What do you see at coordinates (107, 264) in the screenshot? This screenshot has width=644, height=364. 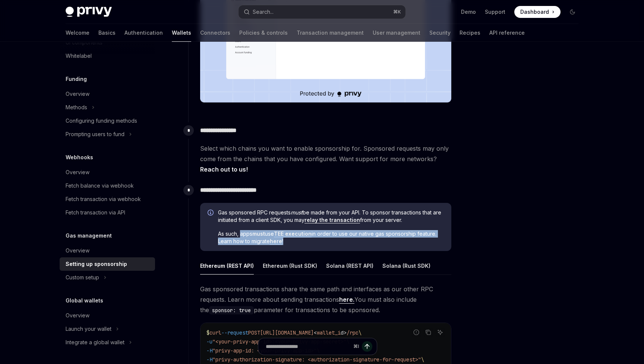 I see `a: Setting up sponsorship` at bounding box center [107, 264].